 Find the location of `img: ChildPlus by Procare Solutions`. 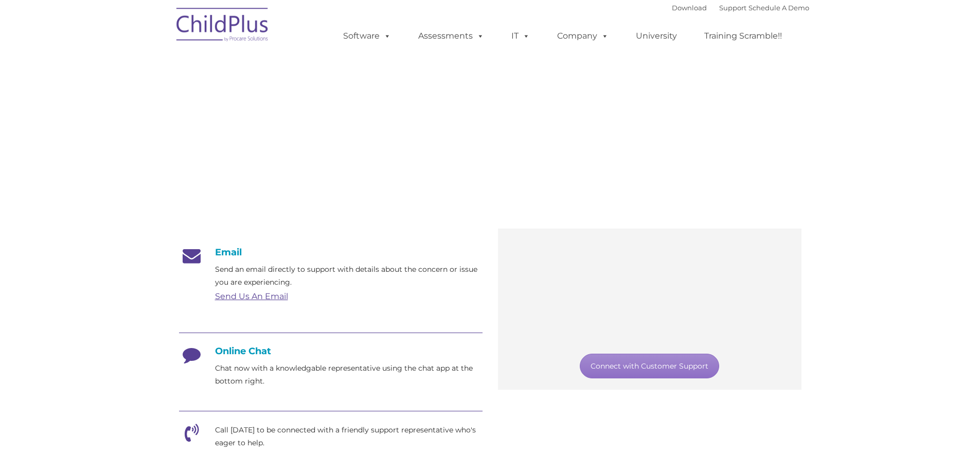

img: ChildPlus by Procare Solutions is located at coordinates (223, 26).